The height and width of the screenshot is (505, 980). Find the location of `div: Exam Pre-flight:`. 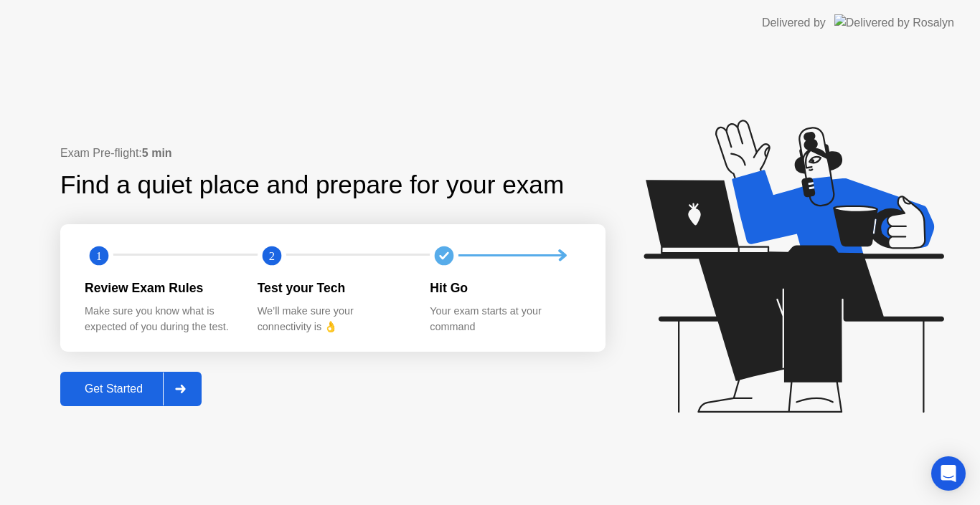

div: Exam Pre-flight: is located at coordinates (333, 154).